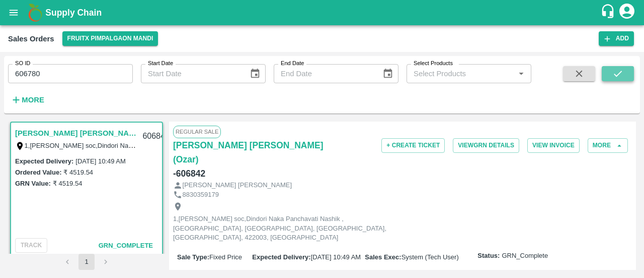 The width and height of the screenshot is (644, 278). I want to click on label: Sales Exec :, so click(383, 256).